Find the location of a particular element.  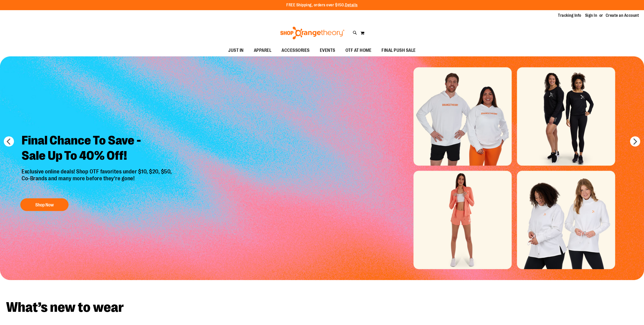

span: FINAL PUSH SALE is located at coordinates (398, 50).